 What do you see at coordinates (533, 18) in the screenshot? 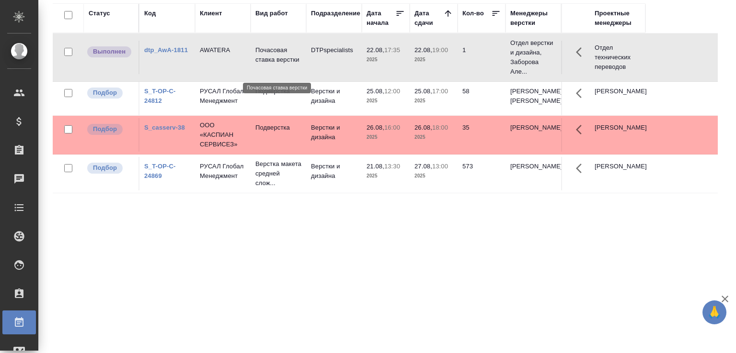
I see `div: Менеджеры верстки` at bounding box center [533, 18].